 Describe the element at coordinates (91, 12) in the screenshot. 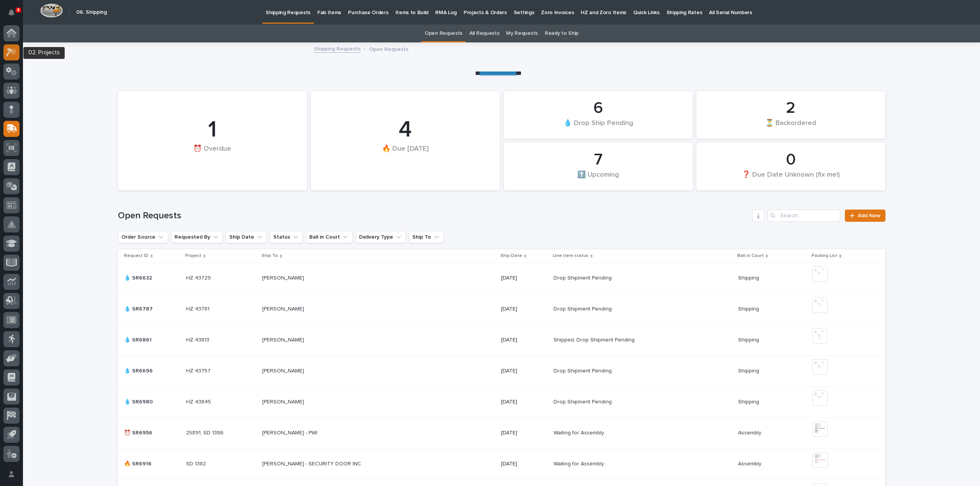

I see `h2: 06. Shipping` at that location.